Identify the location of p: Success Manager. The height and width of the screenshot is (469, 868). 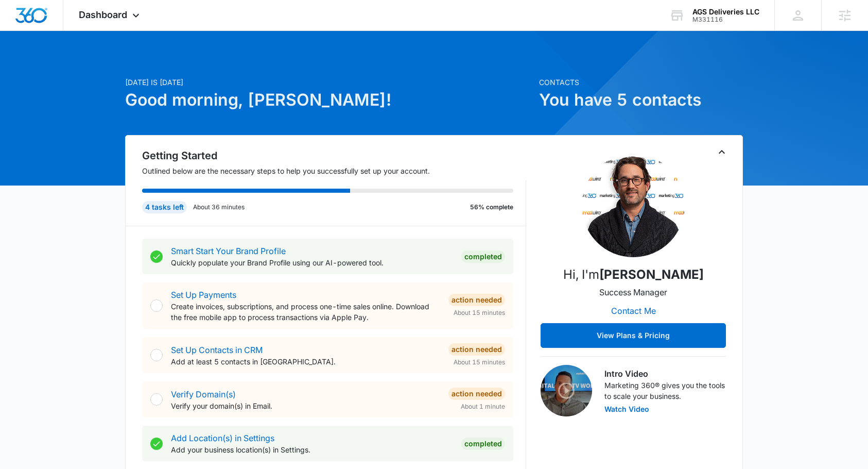
(633, 292).